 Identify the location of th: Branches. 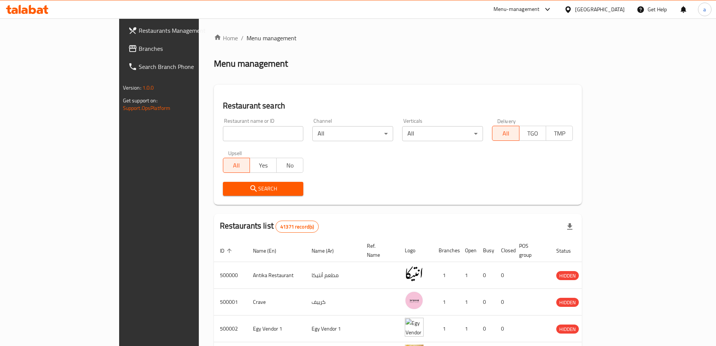
(446, 250).